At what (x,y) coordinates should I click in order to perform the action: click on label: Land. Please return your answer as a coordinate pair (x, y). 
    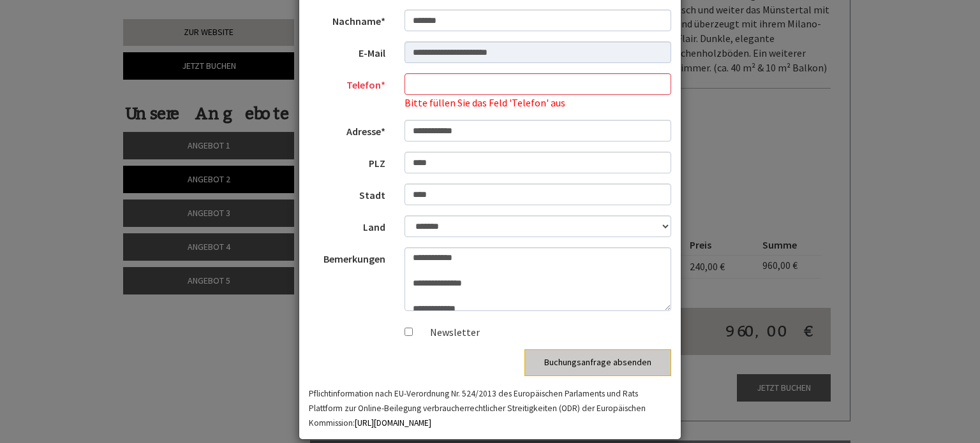
    Looking at the image, I should click on (347, 225).